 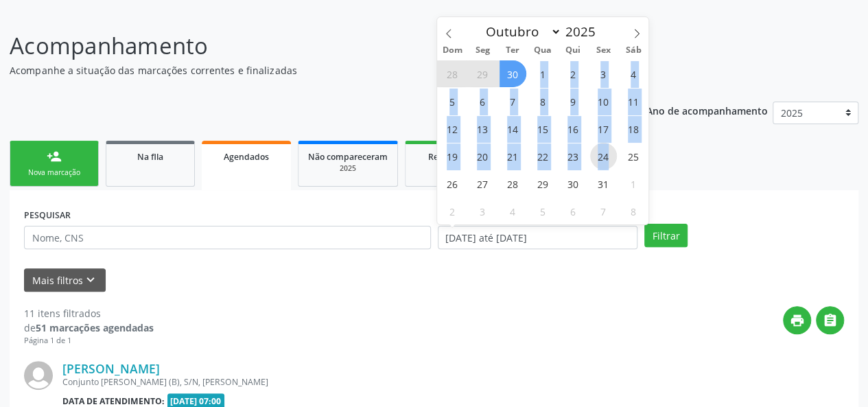 What do you see at coordinates (542, 128) in the screenshot?
I see `span: Outubro 15, 2025` at bounding box center [542, 128].